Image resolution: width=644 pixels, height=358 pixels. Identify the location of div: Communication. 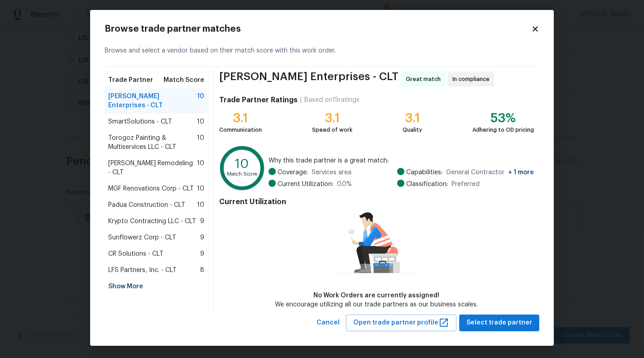
(240, 130).